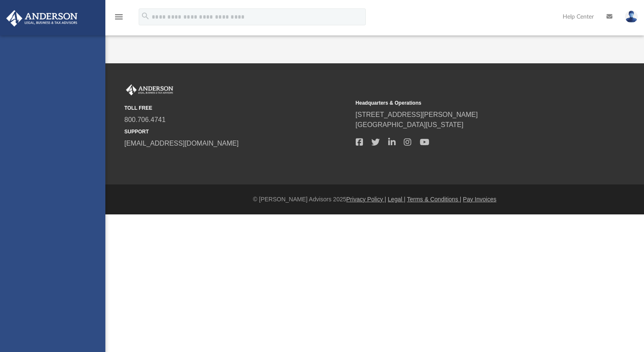 Image resolution: width=644 pixels, height=352 pixels. What do you see at coordinates (119, 17) in the screenshot?
I see `i: menu` at bounding box center [119, 17].